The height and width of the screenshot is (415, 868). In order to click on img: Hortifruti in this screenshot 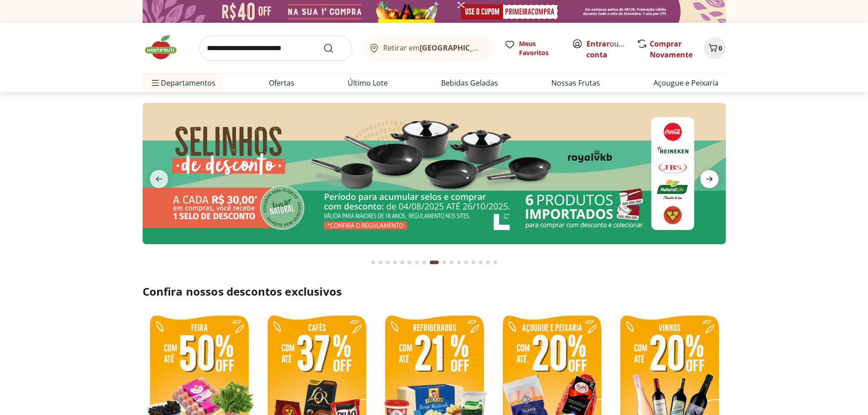, I will do `click(165, 47)`.